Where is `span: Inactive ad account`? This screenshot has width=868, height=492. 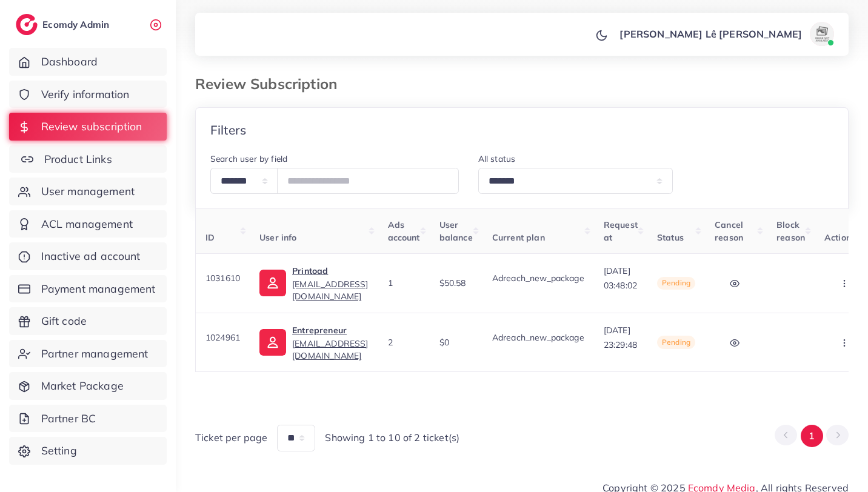
span: Inactive ad account is located at coordinates (91, 256).